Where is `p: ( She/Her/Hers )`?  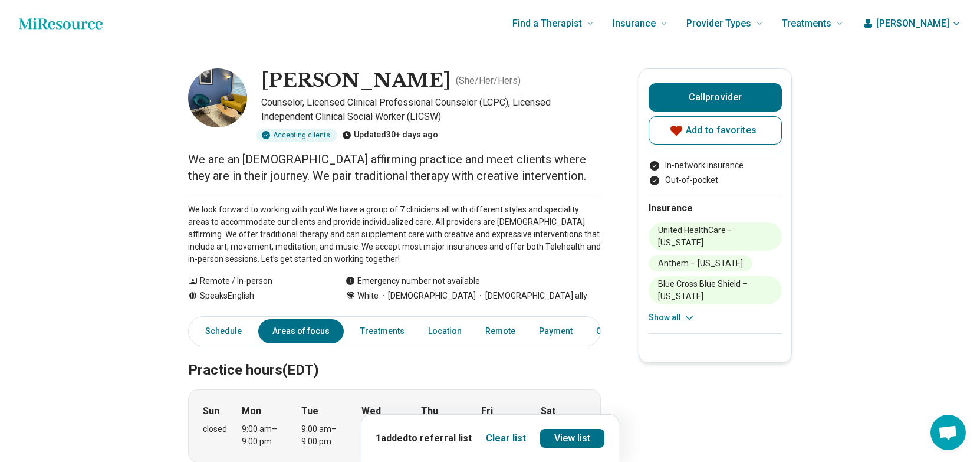 p: ( She/Her/Hers ) is located at coordinates (488, 81).